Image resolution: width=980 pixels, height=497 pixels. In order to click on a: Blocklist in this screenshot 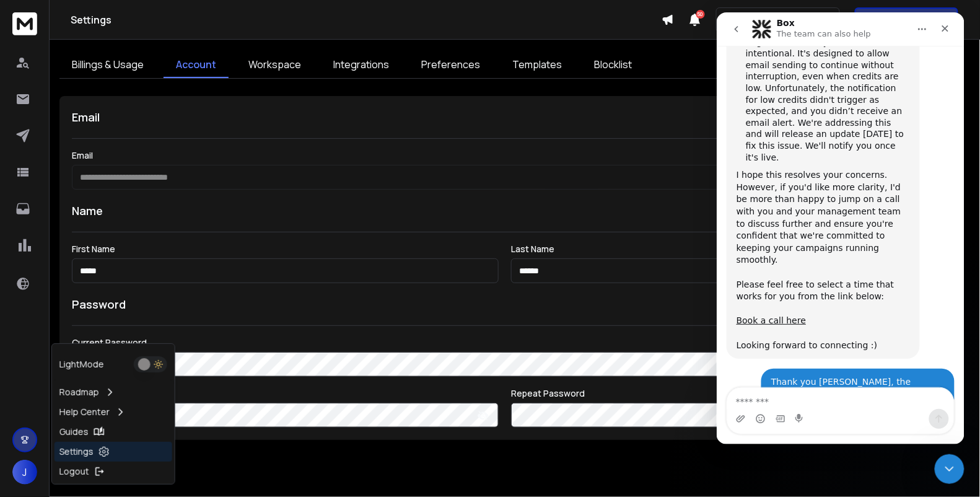, I will do `click(613, 65)`.